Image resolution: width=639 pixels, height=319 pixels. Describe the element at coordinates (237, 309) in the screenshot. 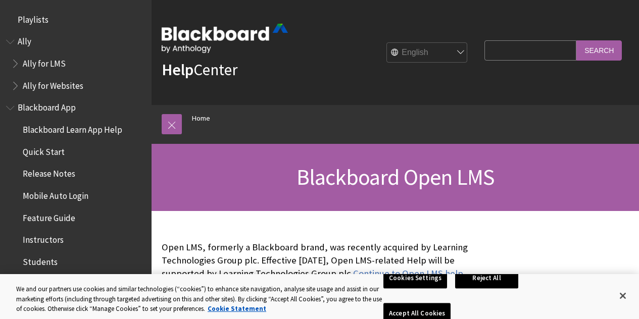

I see `a: More information about your privacy, opens in a new tab` at that location.